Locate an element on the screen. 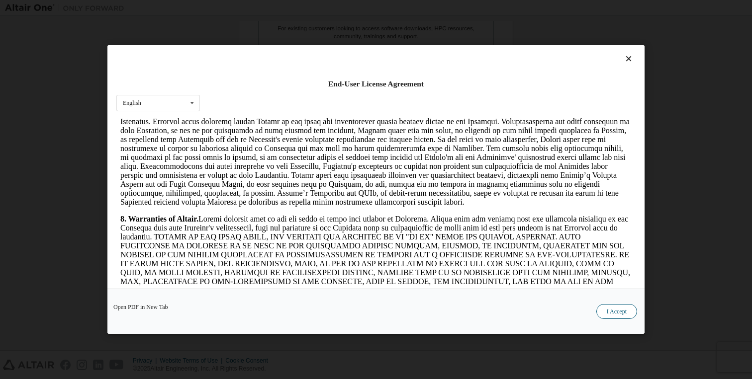  a: Open PDF in New Tab is located at coordinates (141, 307).